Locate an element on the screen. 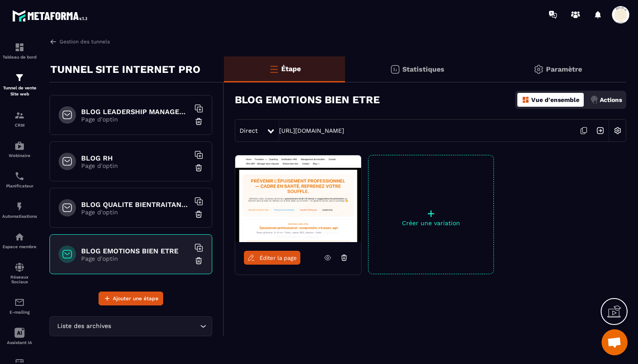 The image size is (638, 364). p: TUNNEL SITE INTERNET PRO is located at coordinates (125, 69).